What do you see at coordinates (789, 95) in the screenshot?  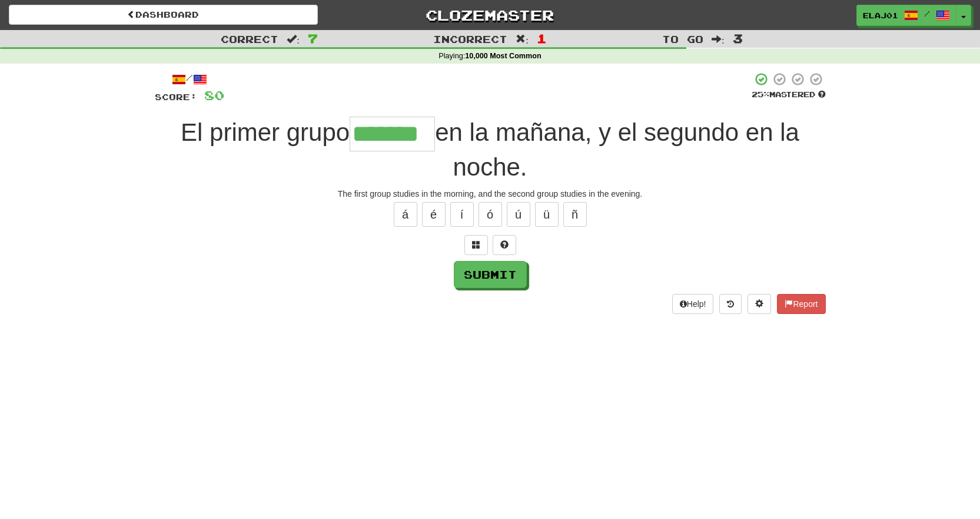 I see `div: Mastered` at bounding box center [789, 95].